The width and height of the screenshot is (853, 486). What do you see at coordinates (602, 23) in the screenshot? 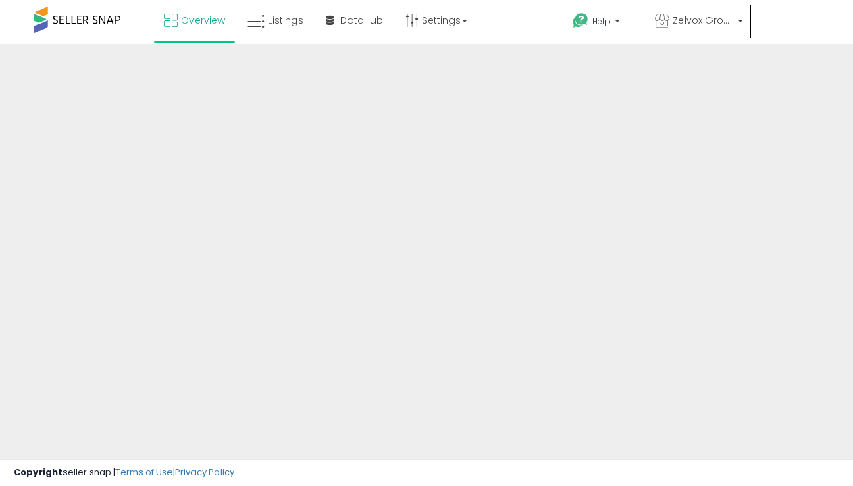
I see `a: Help` at bounding box center [602, 23].